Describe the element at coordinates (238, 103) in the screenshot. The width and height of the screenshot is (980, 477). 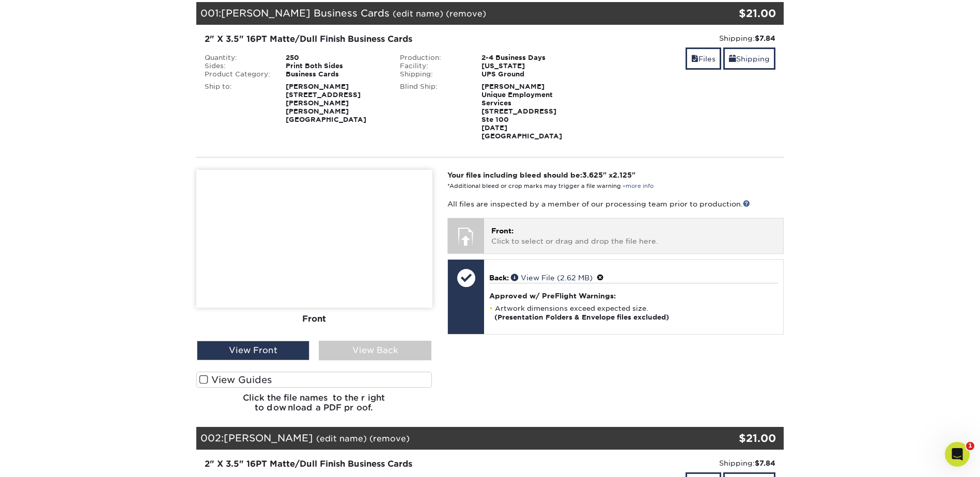
I see `div: Ship to:` at that location.